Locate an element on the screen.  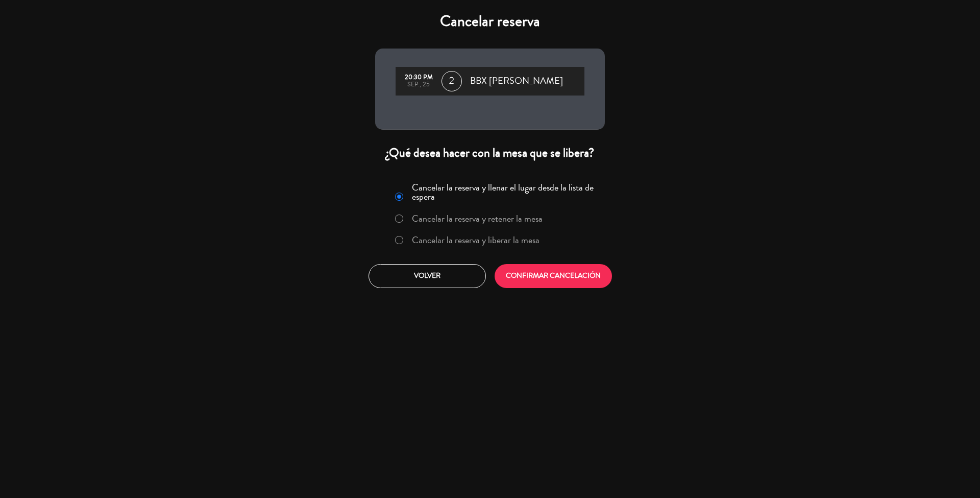
label: Cancelar la reserva y retener la mesa is located at coordinates (478, 218).